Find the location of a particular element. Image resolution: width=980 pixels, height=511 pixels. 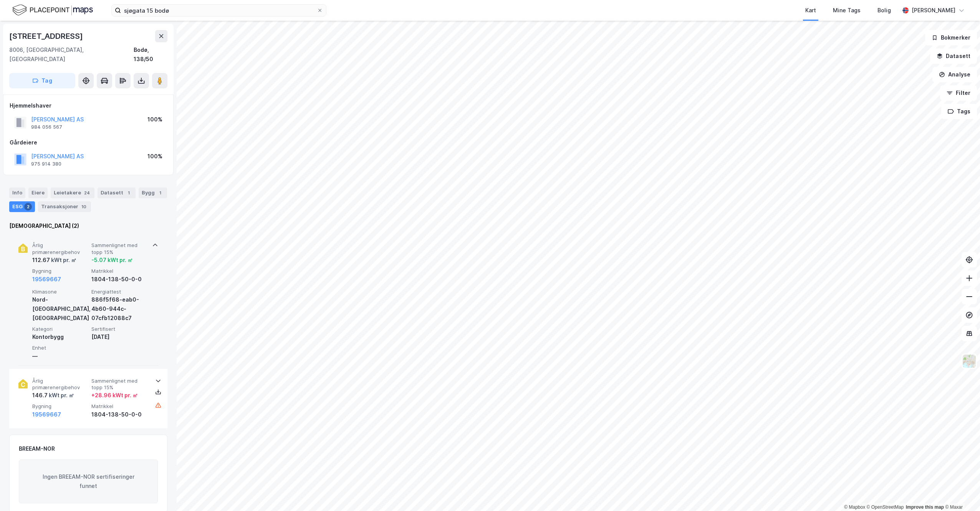

div: -5.07 kWt pr. ㎡ is located at coordinates (112, 260).